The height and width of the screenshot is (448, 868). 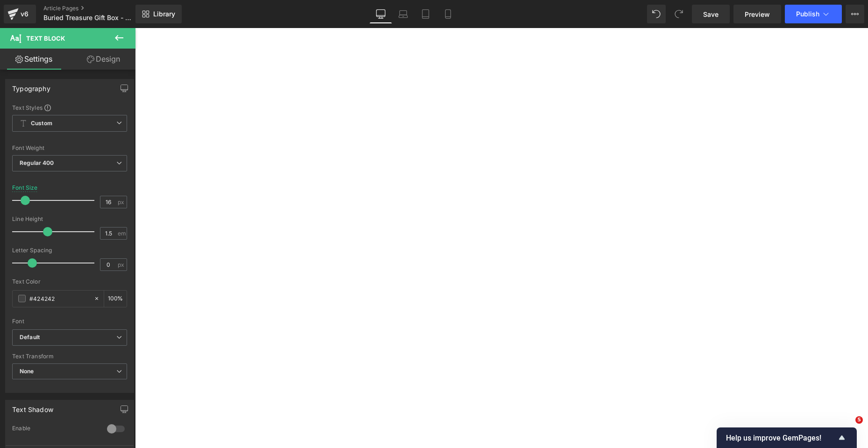 What do you see at coordinates (27, 370) in the screenshot?
I see `b: None` at bounding box center [27, 370].